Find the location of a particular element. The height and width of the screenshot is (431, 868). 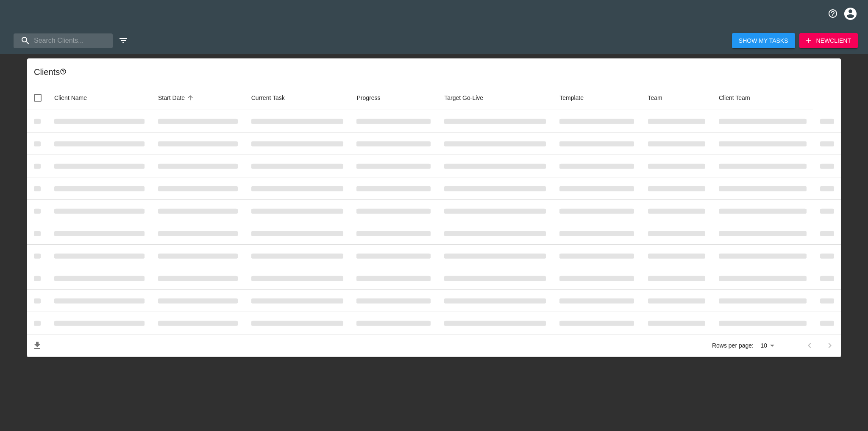

span: This is the next Task in this Hub that should be completed is located at coordinates (268, 98).